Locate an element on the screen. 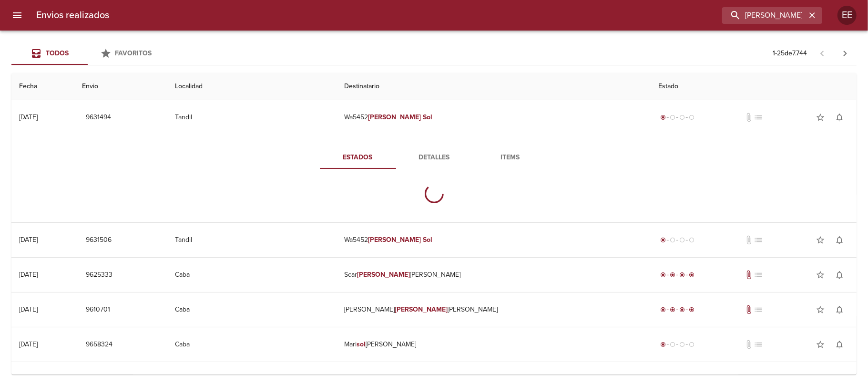  th: Fecha is located at coordinates (43, 87).